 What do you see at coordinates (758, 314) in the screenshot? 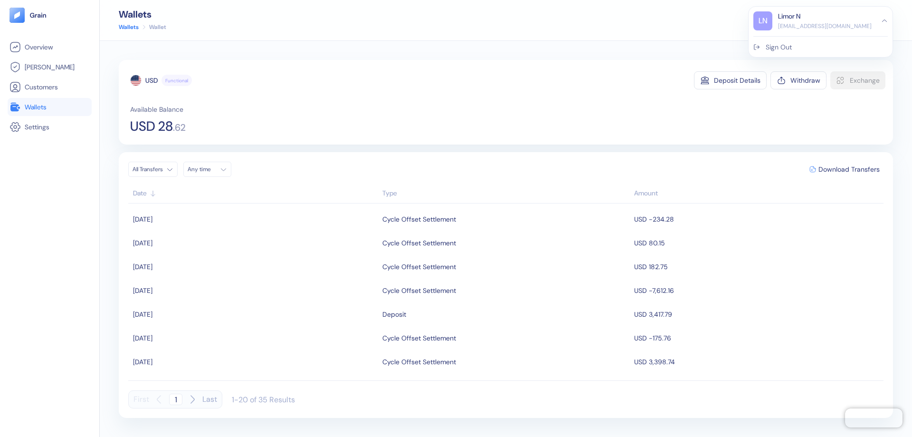
I see `td: USD 3,417.79` at bounding box center [758, 314].